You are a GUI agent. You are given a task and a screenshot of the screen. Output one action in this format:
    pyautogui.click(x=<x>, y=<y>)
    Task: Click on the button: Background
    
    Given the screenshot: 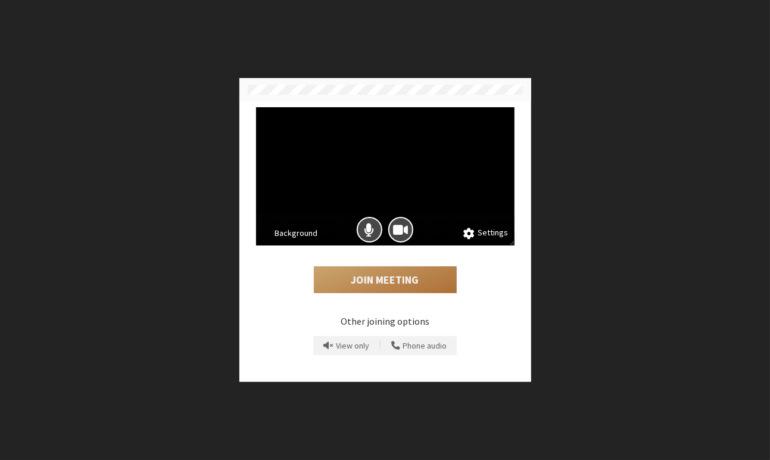 What is the action you would take?
    pyautogui.click(x=290, y=233)
    